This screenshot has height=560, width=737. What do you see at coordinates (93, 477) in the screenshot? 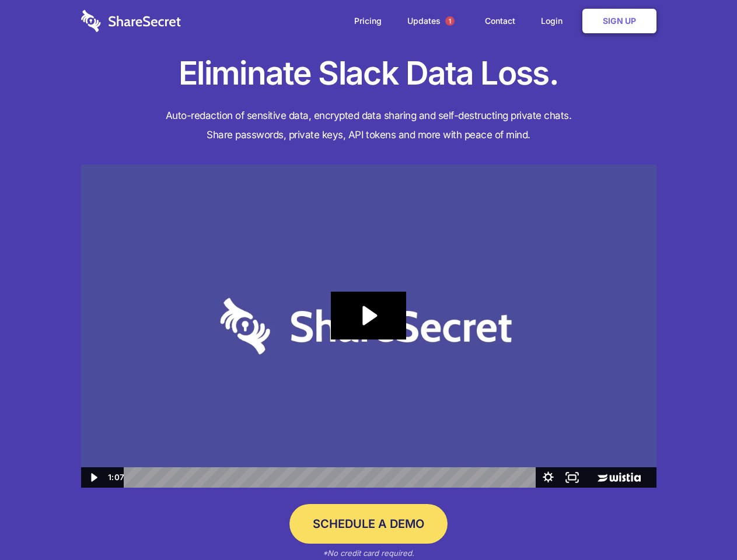
I see `button: Play Video` at bounding box center [93, 477].